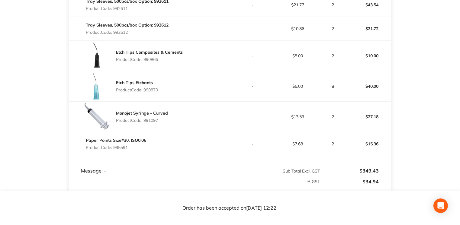 The image size is (460, 225). What do you see at coordinates (298, 5) in the screenshot?
I see `p: $21.77` at bounding box center [298, 5].